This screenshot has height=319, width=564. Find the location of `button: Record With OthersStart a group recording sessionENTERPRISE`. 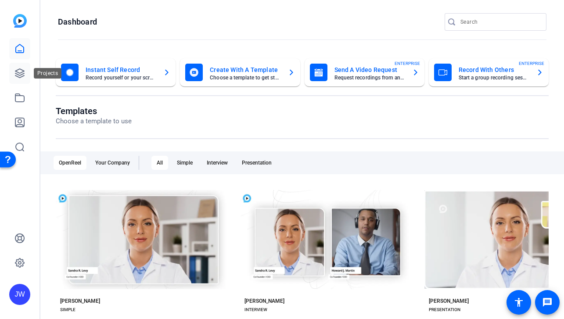

button: Record With OthersStart a group recording sessionENTERPRISE is located at coordinates (489, 72).